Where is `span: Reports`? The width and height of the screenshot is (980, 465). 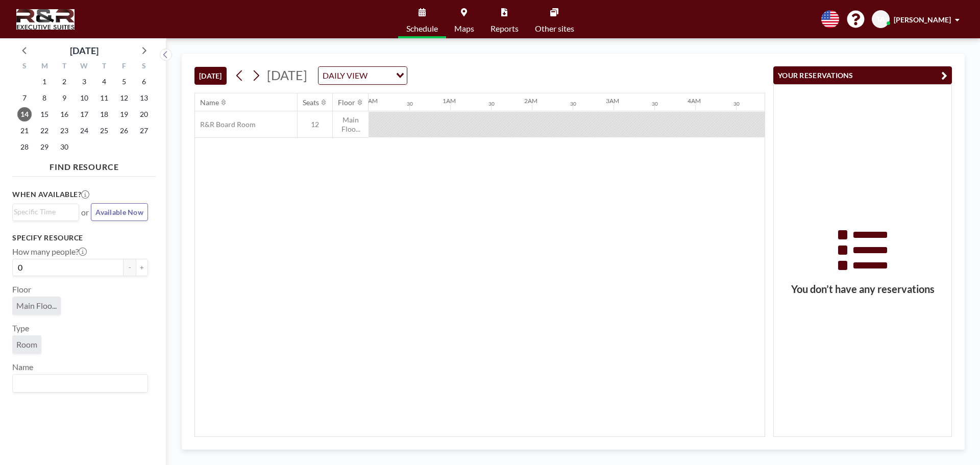 span: Reports is located at coordinates (504, 28).